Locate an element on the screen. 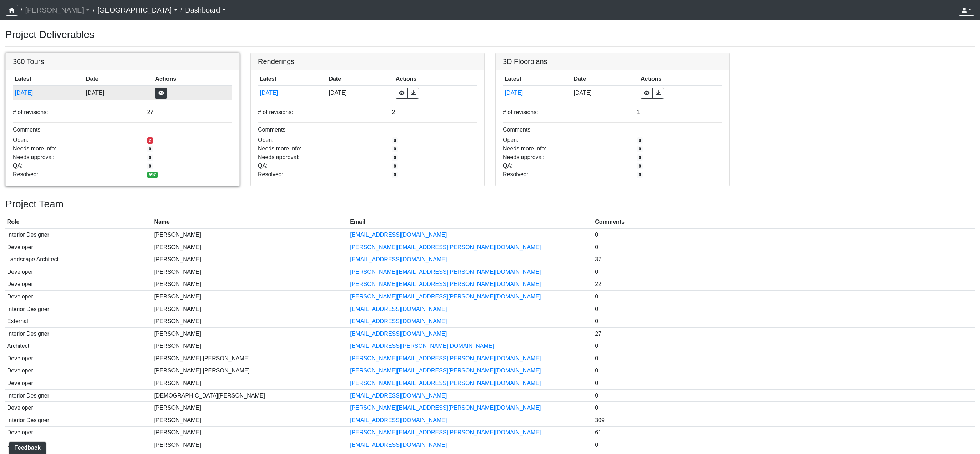  th: Comments is located at coordinates (783, 222).